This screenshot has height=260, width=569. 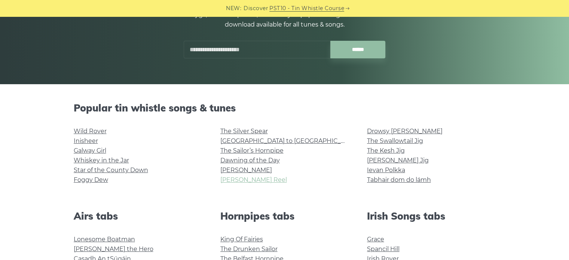 What do you see at coordinates (91, 180) in the screenshot?
I see `a: Foggy Dew` at bounding box center [91, 180].